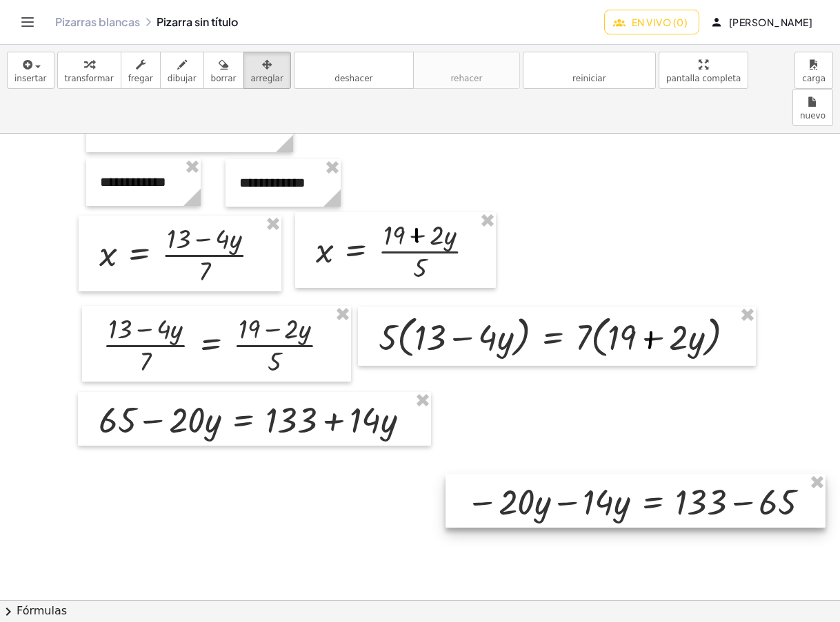  Describe the element at coordinates (267, 78) in the screenshot. I see `font: arreglar` at that location.